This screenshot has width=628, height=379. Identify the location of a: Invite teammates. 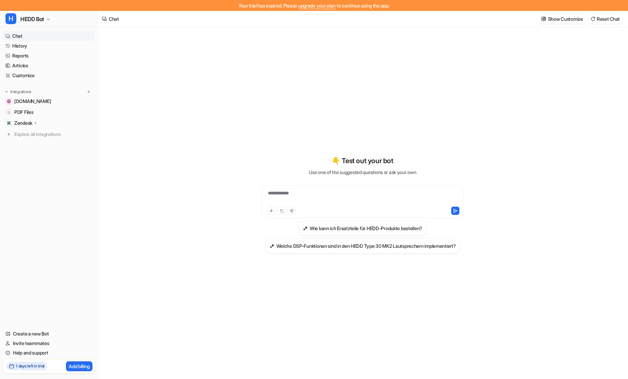
(49, 343).